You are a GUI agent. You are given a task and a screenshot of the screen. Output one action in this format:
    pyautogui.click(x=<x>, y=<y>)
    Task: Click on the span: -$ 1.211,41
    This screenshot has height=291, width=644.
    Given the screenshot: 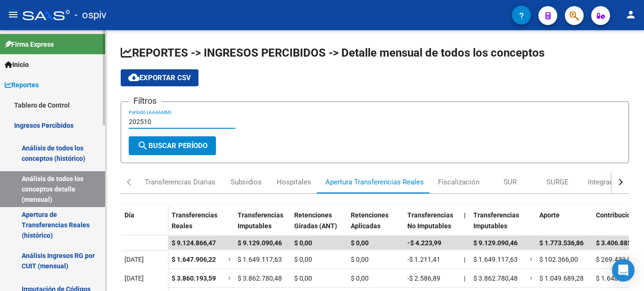 What is the action you would take?
    pyautogui.click(x=424, y=259)
    